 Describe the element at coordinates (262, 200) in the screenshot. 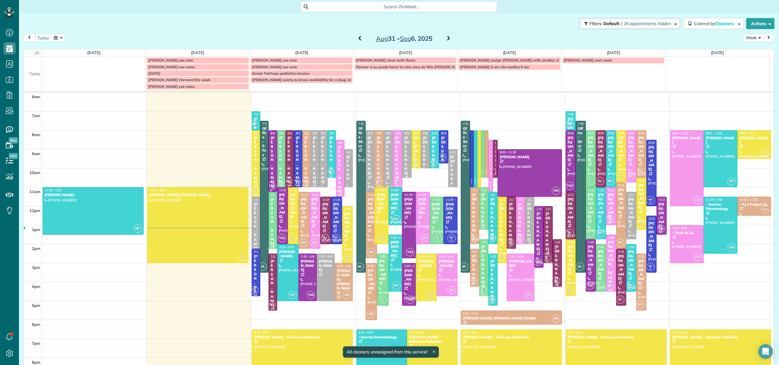

I see `span: 11:30 - 2:15` at that location.